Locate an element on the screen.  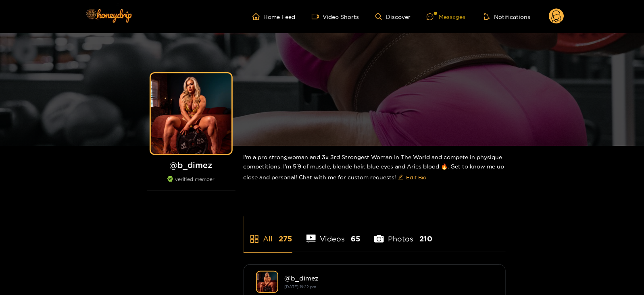
span: Edit Bio is located at coordinates (416, 177).